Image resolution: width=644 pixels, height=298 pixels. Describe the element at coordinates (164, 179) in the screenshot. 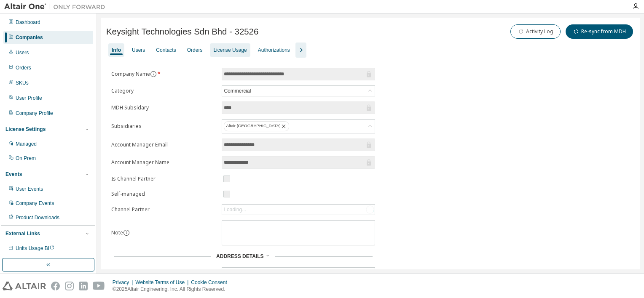

I see `label: Is Channel Partner` at that location.